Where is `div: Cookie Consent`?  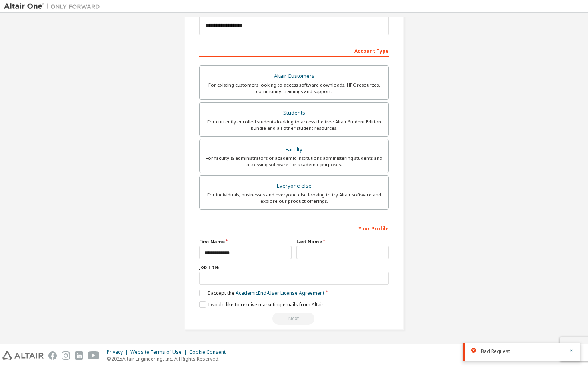 div: Cookie Consent is located at coordinates (209, 353).